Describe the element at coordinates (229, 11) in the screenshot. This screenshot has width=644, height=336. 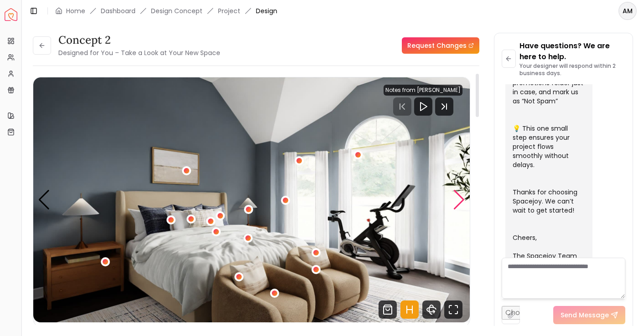
I see `a: Project` at that location.